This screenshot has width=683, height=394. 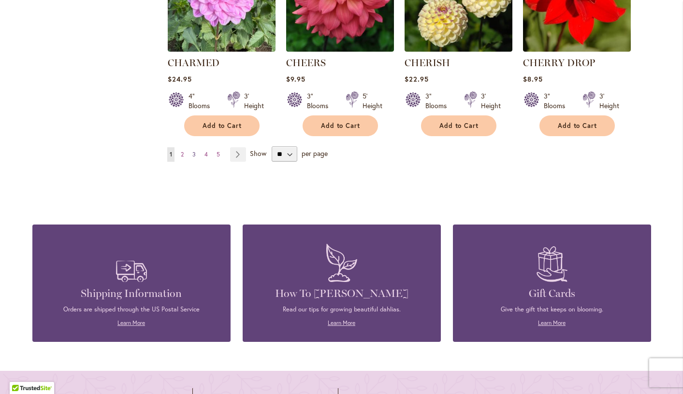 What do you see at coordinates (206, 155) in the screenshot?
I see `a: 4` at bounding box center [206, 155].